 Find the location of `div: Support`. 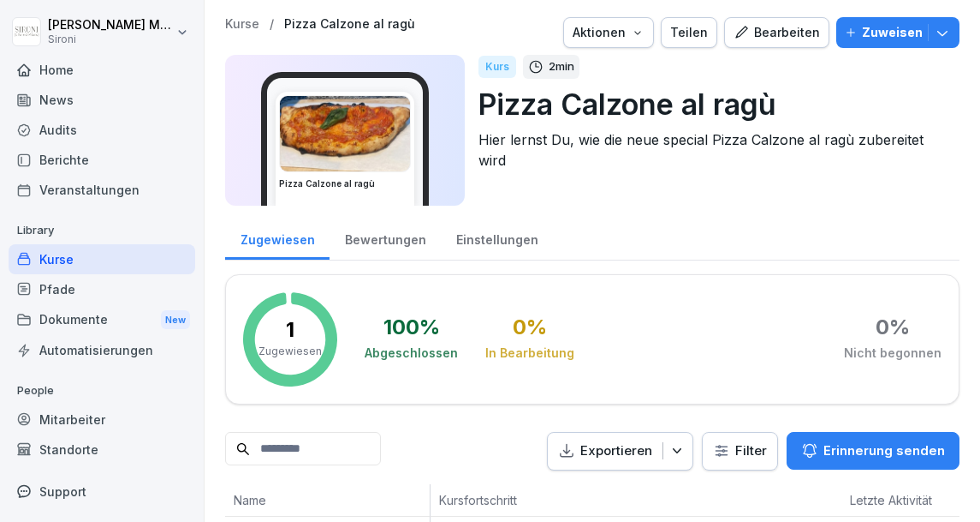

div: Support is located at coordinates (102, 491).